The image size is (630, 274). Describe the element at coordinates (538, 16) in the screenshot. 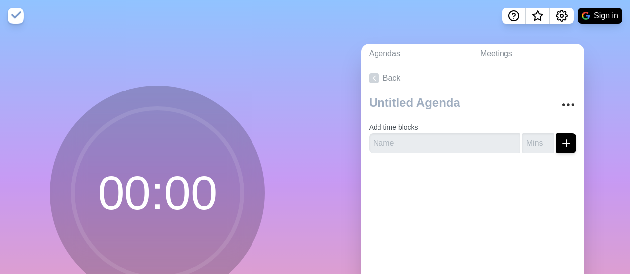

I see `button: What’s new` at that location.